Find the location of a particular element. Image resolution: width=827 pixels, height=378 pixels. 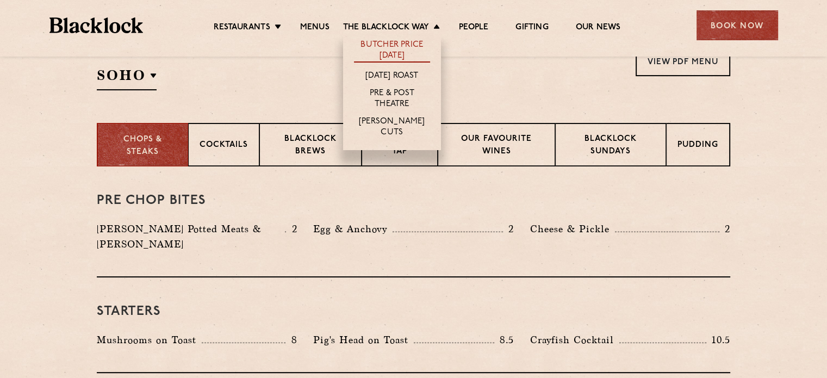

p: Cheese & Pickle is located at coordinates (573, 229).